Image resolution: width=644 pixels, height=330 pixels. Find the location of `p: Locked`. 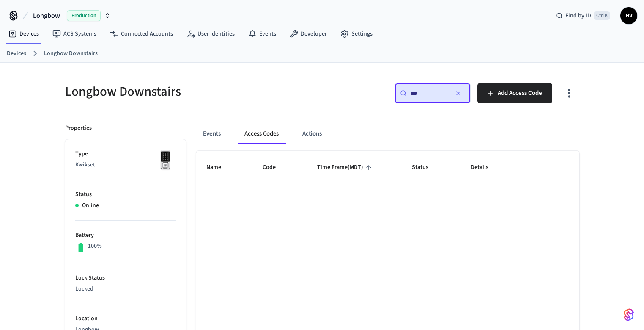

p: Locked is located at coordinates (126, 289).